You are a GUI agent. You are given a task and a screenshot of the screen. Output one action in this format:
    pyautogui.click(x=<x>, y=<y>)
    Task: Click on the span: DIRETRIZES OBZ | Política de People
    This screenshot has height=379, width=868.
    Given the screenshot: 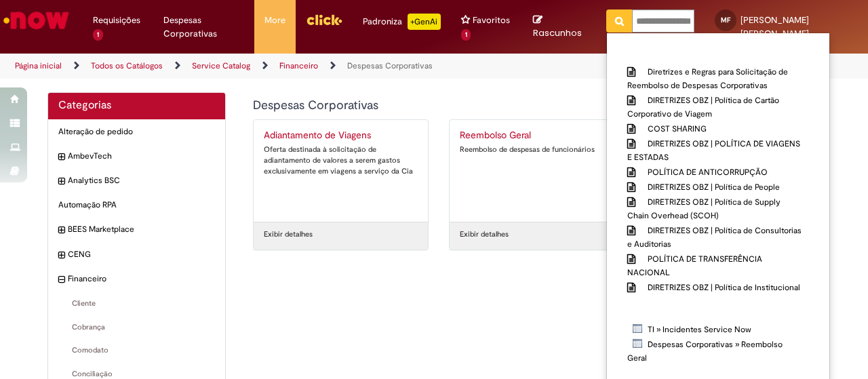 What is the action you would take?
    pyautogui.click(x=713, y=187)
    